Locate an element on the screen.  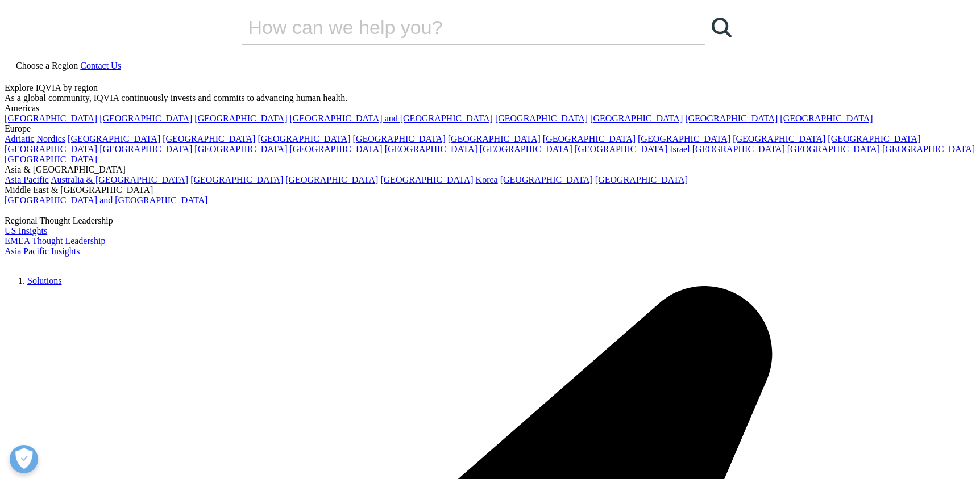
svg: Search is located at coordinates (721, 27).